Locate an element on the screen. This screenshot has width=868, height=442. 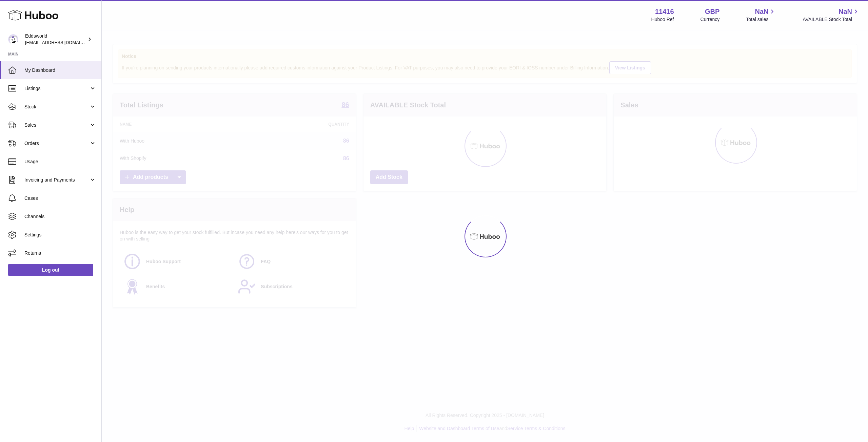
span: Settings is located at coordinates (61, 235).